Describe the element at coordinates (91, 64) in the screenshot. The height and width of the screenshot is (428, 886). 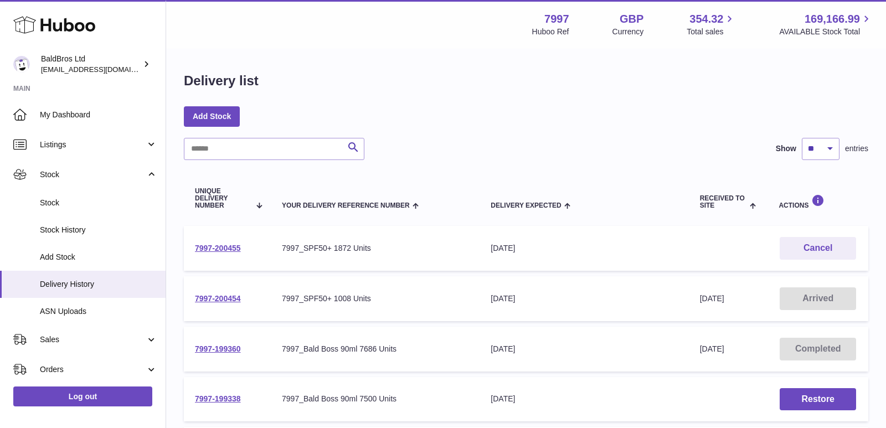
I see `div: BaldBros Ltd` at that location.